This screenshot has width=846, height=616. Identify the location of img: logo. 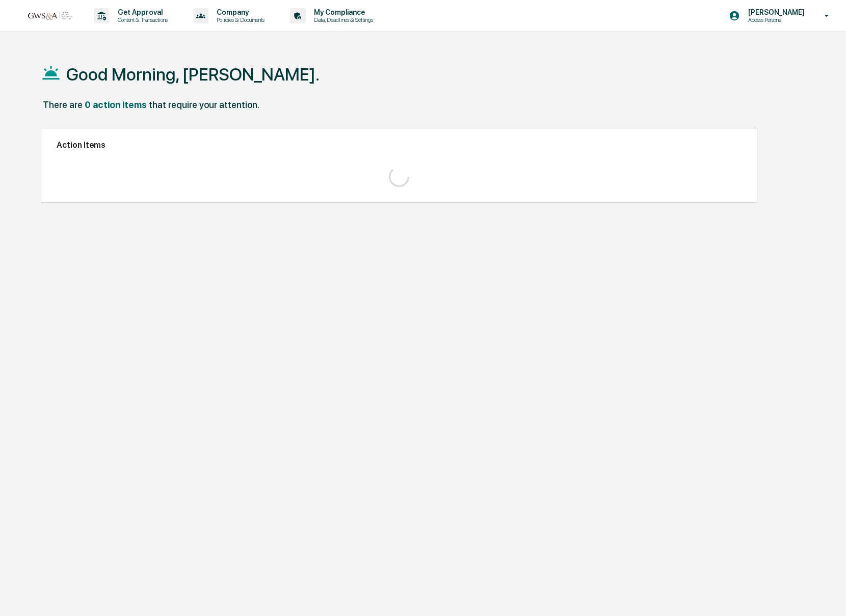
(49, 15).